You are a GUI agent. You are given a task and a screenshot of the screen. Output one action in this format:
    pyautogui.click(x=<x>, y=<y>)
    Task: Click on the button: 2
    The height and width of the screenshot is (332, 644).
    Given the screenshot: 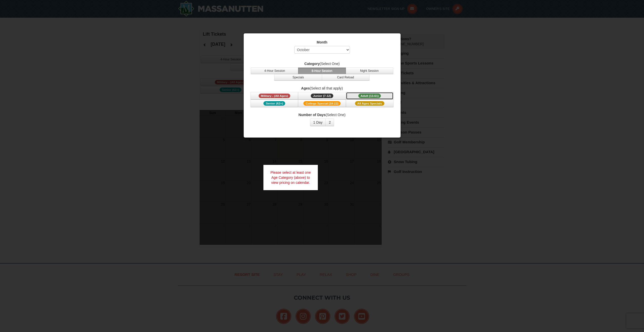 What is the action you would take?
    pyautogui.click(x=330, y=122)
    